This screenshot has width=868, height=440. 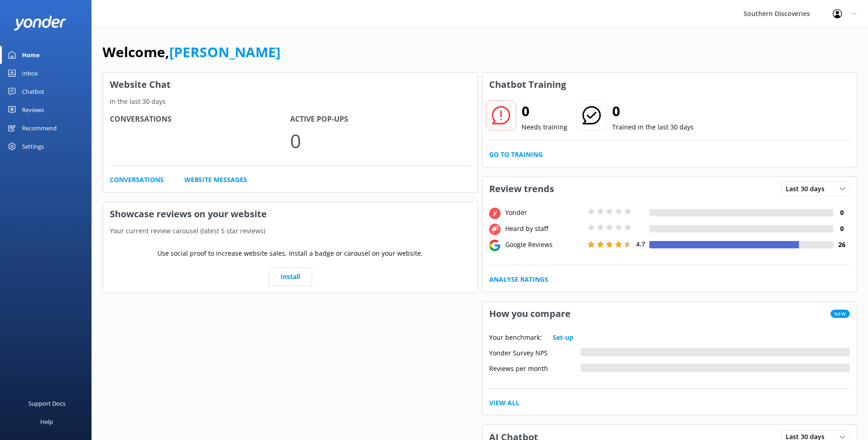 What do you see at coordinates (47, 422) in the screenshot?
I see `div: Help` at bounding box center [47, 422].